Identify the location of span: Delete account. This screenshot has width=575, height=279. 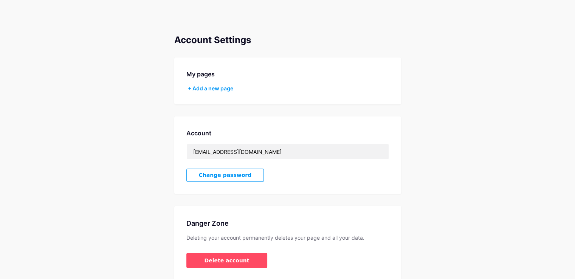
(227, 260).